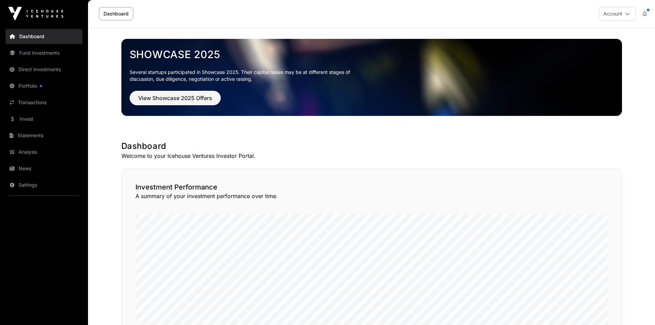  I want to click on button: View Showcase 2025 Offers, so click(175, 98).